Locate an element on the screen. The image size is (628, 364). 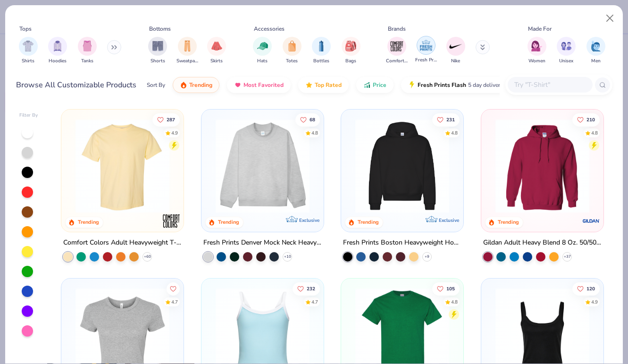
img: Gildan logo is located at coordinates (591, 220).